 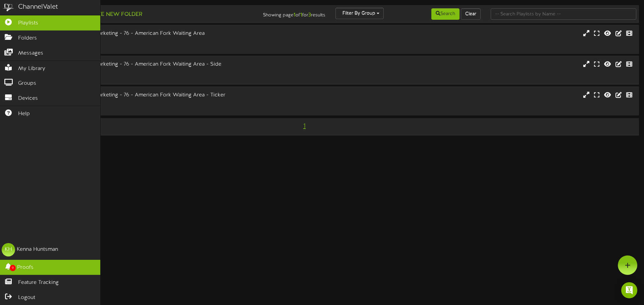 What do you see at coordinates (629, 291) in the screenshot?
I see `div: Open Intercom Messenger` at bounding box center [629, 291].